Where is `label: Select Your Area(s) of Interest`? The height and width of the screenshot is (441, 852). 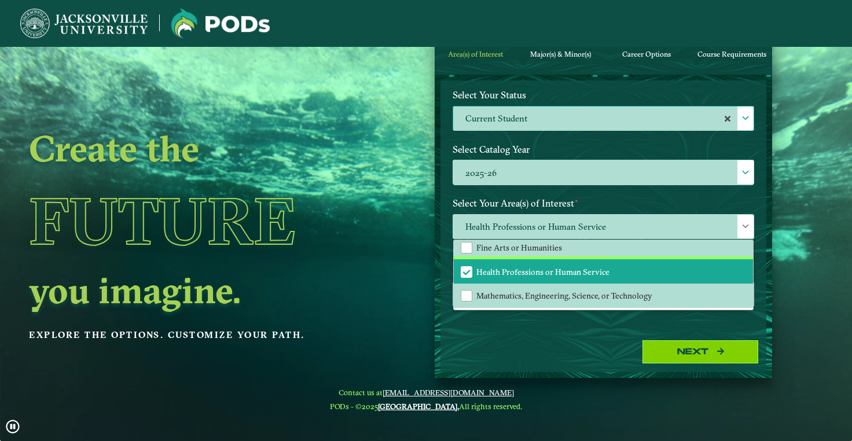 label: Select Your Area(s) of Interest is located at coordinates (603, 203).